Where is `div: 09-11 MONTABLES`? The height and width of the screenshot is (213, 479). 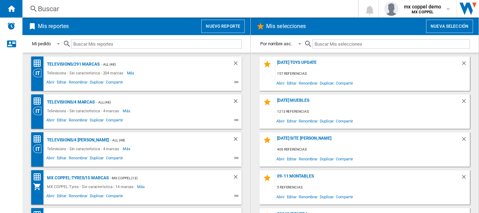
div: 09-11 MONTABLES is located at coordinates (368, 178).